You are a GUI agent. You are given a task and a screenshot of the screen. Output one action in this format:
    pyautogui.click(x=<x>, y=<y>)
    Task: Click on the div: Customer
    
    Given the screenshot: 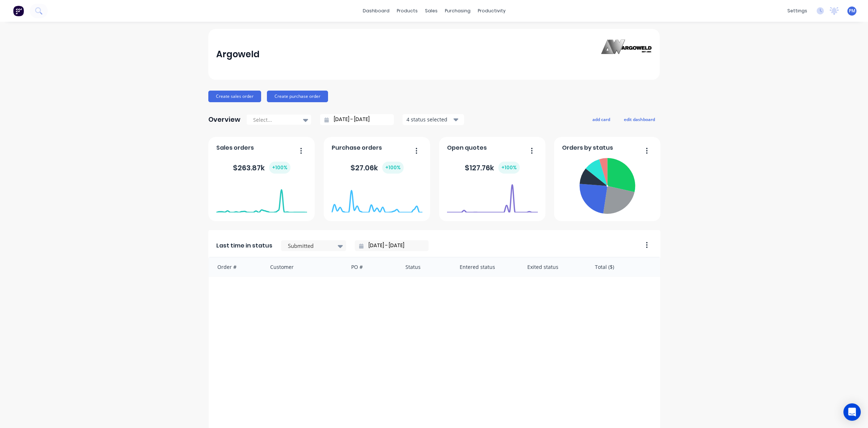 What is the action you would take?
    pyautogui.click(x=303, y=266)
    